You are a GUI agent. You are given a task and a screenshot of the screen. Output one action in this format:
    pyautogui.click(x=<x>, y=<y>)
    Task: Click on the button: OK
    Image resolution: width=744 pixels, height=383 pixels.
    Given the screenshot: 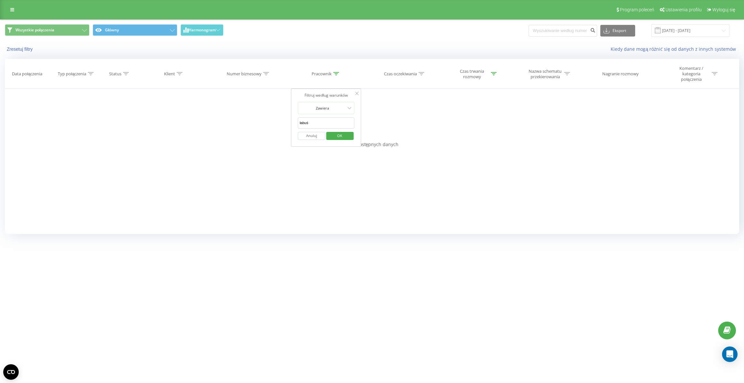 What is the action you would take?
    pyautogui.click(x=340, y=136)
    